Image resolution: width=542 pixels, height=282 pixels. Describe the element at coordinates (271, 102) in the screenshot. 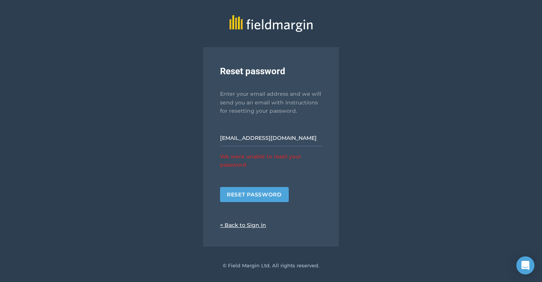

I see `p: Enter your email address and we will send you an email with instructions for resetting your passw...` at that location.